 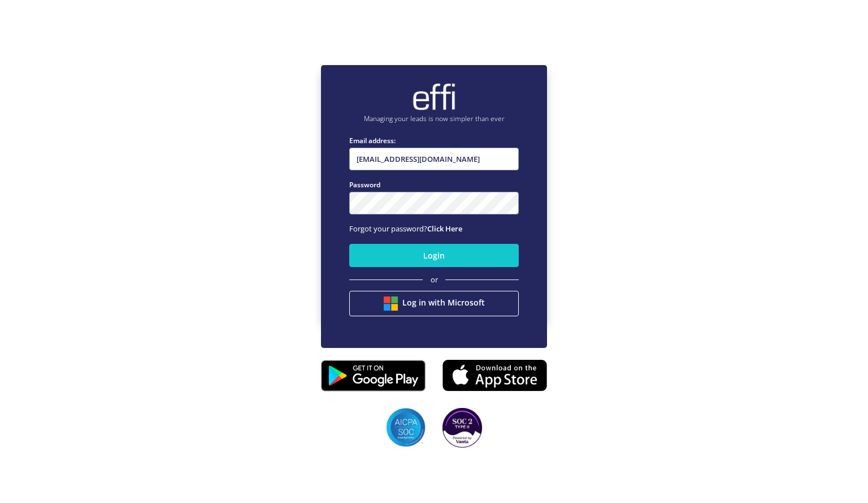 What do you see at coordinates (495, 375) in the screenshot?
I see `img: appstore.8725fd3.png` at bounding box center [495, 375].